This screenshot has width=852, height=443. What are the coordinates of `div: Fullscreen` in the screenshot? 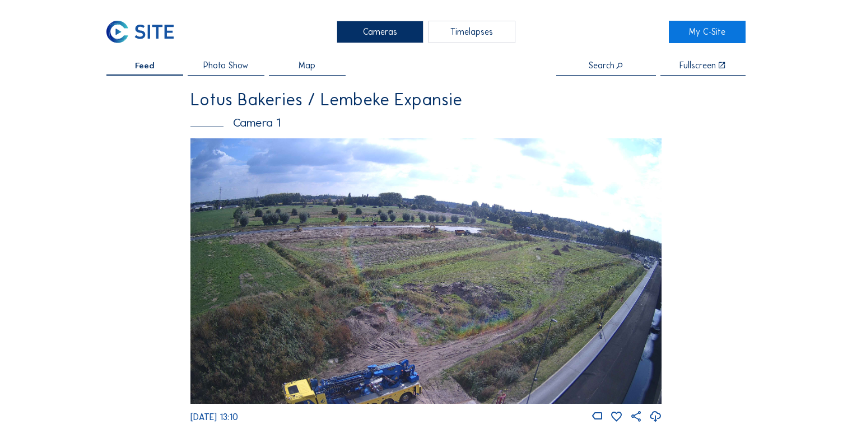 It's located at (698, 65).